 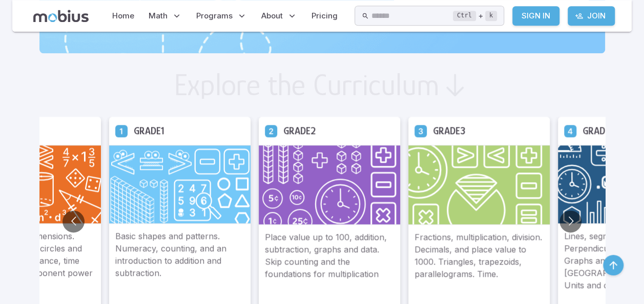 I want to click on a: Pricing, so click(x=324, y=16).